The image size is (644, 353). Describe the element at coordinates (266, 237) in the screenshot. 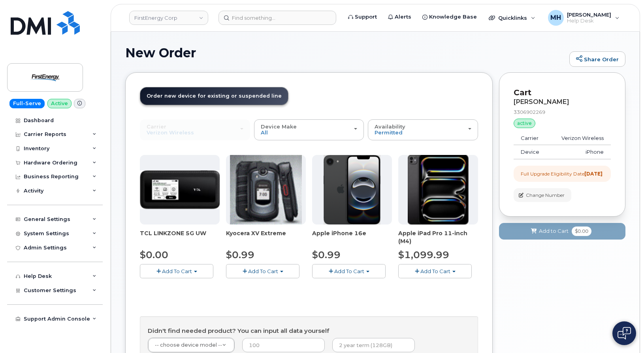

I see `div: Kyocera XV Extreme` at that location.